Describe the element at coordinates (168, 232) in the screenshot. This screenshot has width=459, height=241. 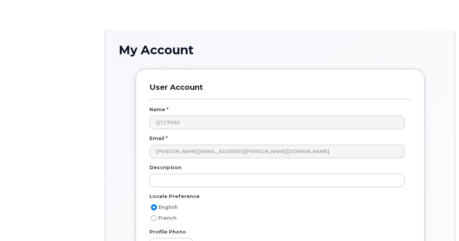
I see `label: Profile Photo` at that location.